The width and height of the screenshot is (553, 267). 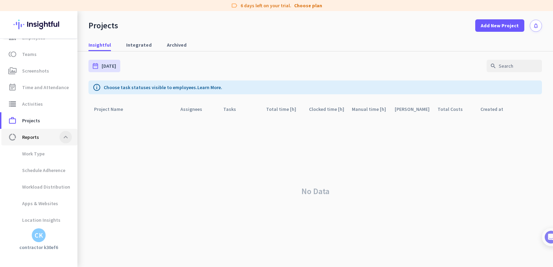 I want to click on div: Tasks, so click(x=234, y=109).